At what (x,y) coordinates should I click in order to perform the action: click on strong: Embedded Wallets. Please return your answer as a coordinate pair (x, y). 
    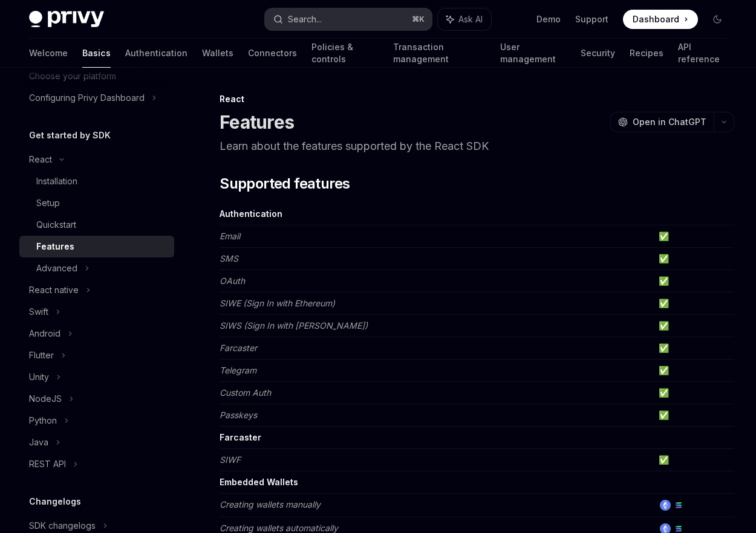
    Looking at the image, I should click on (259, 482).